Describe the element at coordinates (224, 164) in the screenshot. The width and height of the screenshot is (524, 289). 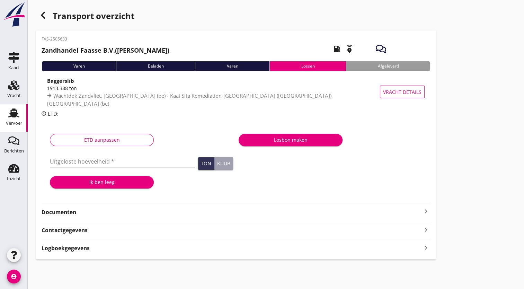
I see `div: Kuub` at that location.